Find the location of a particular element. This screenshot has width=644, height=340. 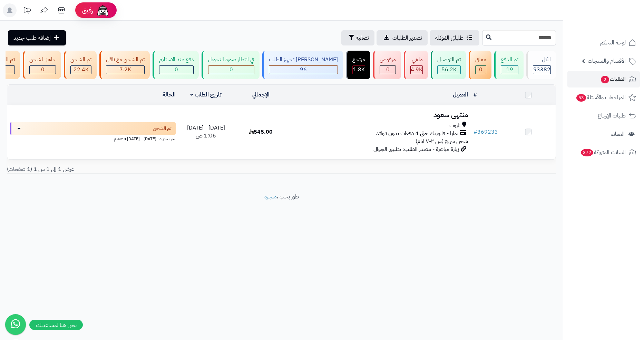

a: السلات المتروكة372 is located at coordinates (603, 152).